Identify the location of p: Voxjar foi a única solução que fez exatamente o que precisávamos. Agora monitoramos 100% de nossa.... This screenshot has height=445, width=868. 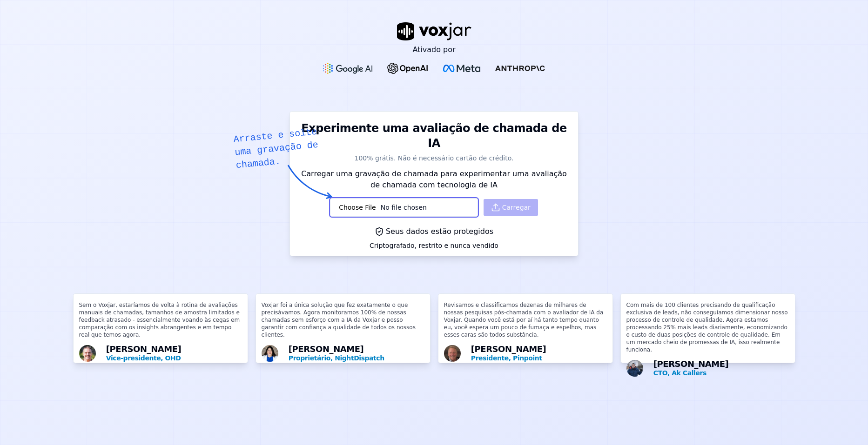
(343, 322).